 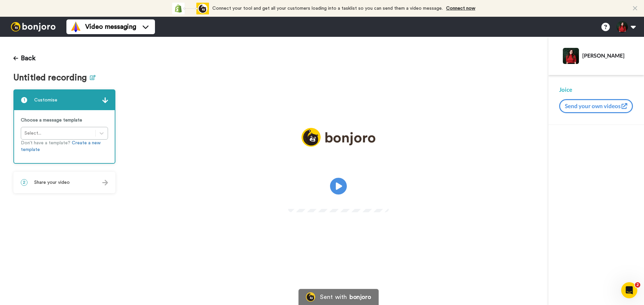 What do you see at coordinates (360, 297) in the screenshot?
I see `div: bonjoro` at bounding box center [360, 297].